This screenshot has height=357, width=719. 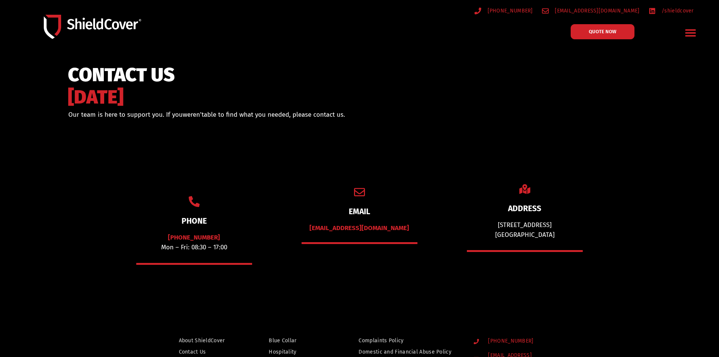 What do you see at coordinates (297, 351) in the screenshot?
I see `a: Hospitality` at bounding box center [297, 351].